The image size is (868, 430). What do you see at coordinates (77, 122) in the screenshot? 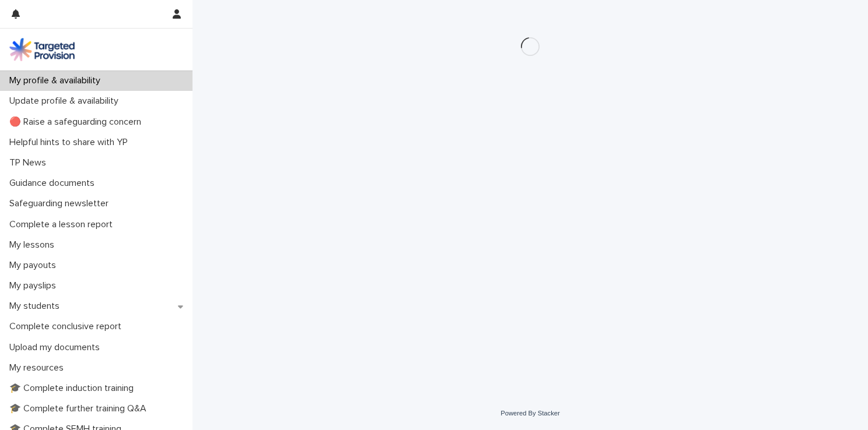
I see `p: 🔴 Raise a safeguarding concern` at bounding box center [77, 122].